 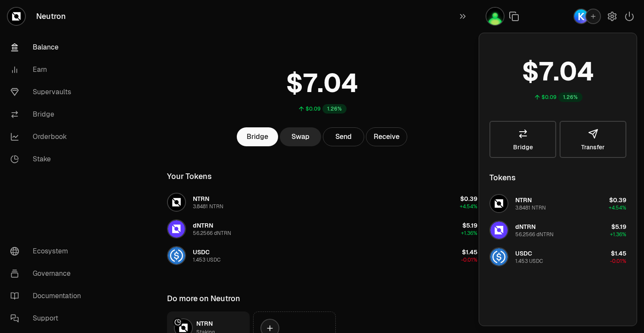 I want to click on a: Governance, so click(x=48, y=274).